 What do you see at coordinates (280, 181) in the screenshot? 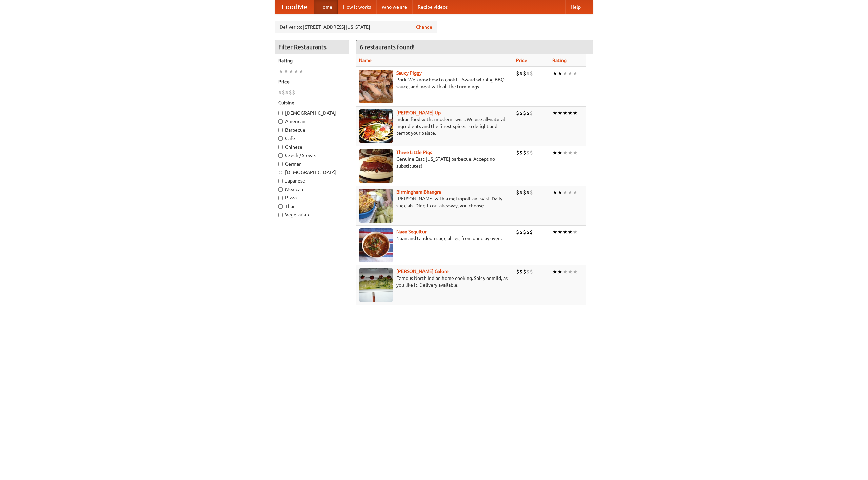
I see `input: Japanese` at bounding box center [280, 181].